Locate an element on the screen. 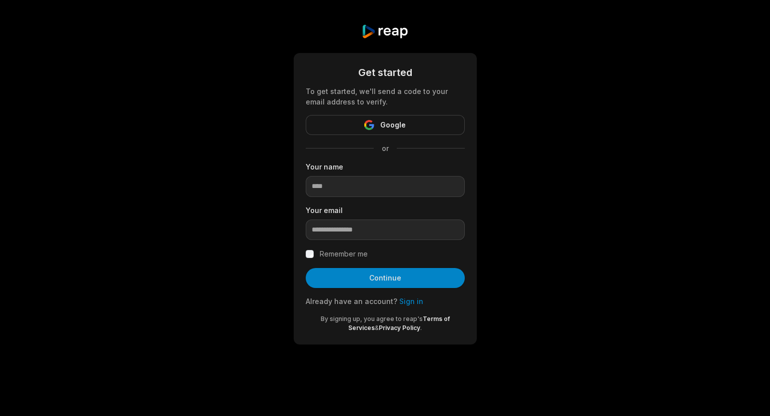 Image resolution: width=770 pixels, height=416 pixels. div: To get started, we'll send a code to your email address to verify. is located at coordinates (385, 97).